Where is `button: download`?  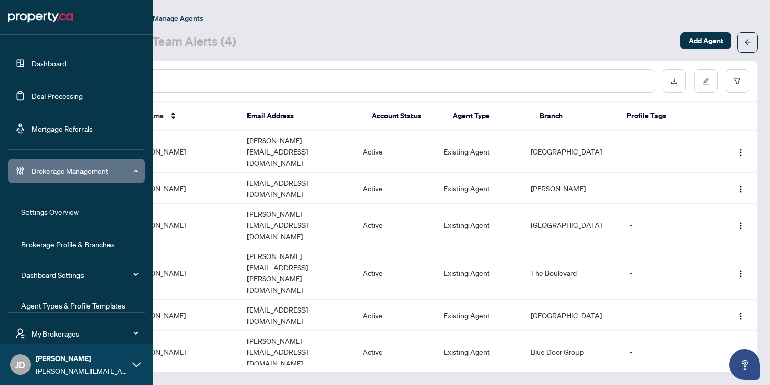 button: download is located at coordinates (674, 81).